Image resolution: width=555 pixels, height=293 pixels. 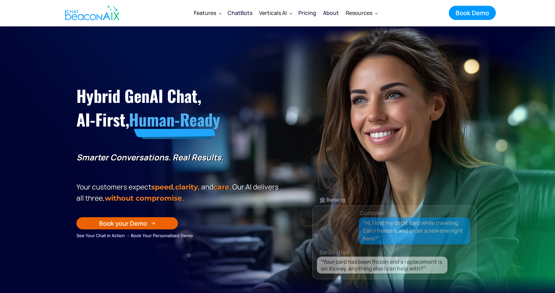 I want to click on span: care, so click(x=221, y=187).